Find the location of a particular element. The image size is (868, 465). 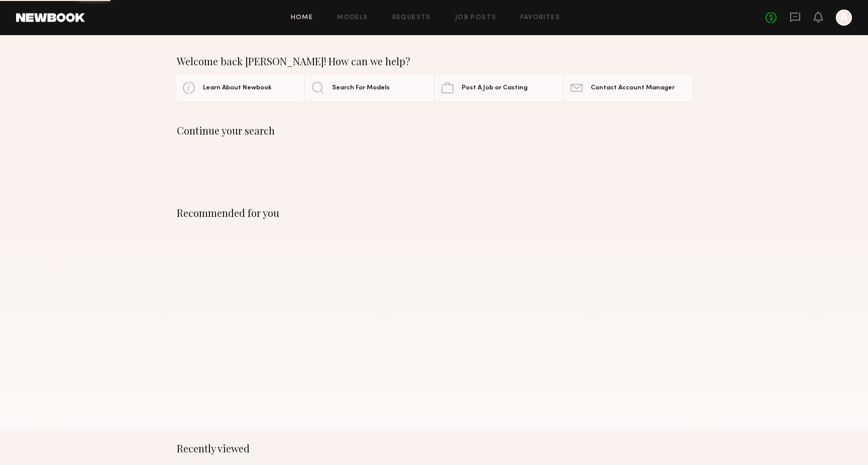

div: Continue your search is located at coordinates (434, 131).